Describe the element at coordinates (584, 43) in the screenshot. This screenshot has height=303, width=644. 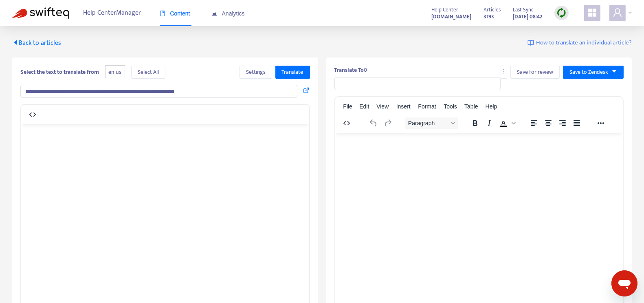
I see `span: How to translate an individual article?` at that location.